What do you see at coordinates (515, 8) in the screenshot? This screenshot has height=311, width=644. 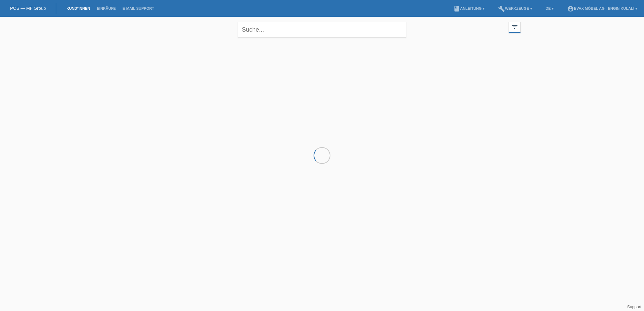 I see `a: buildWerkzeuge ▾` at bounding box center [515, 8].